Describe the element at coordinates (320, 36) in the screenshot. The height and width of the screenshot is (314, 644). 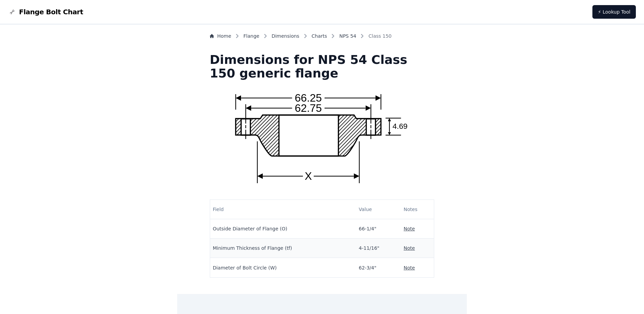
I see `a: Charts` at that location.